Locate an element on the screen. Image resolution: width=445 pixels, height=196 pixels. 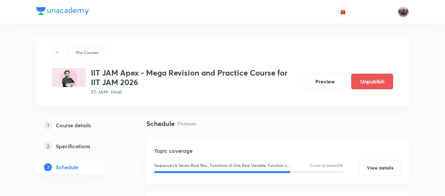
a: Company Logo is located at coordinates (62, 12).